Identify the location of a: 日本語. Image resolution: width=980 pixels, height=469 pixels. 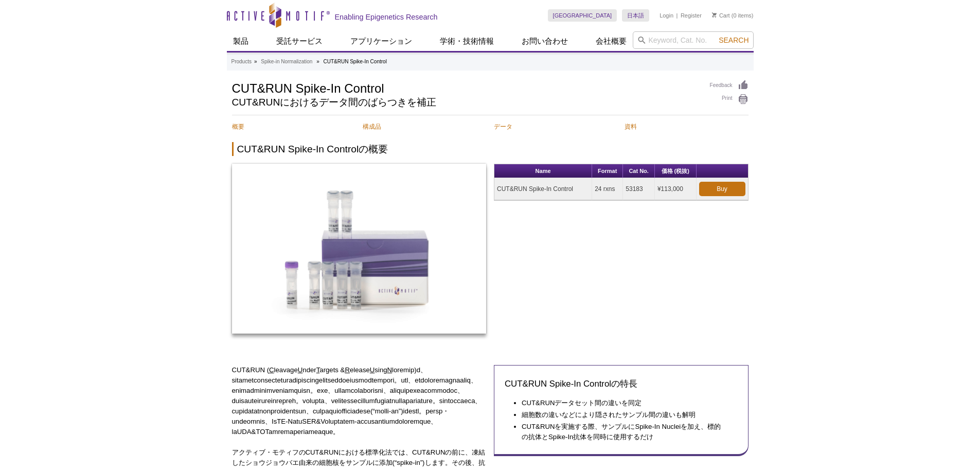
(635, 16).